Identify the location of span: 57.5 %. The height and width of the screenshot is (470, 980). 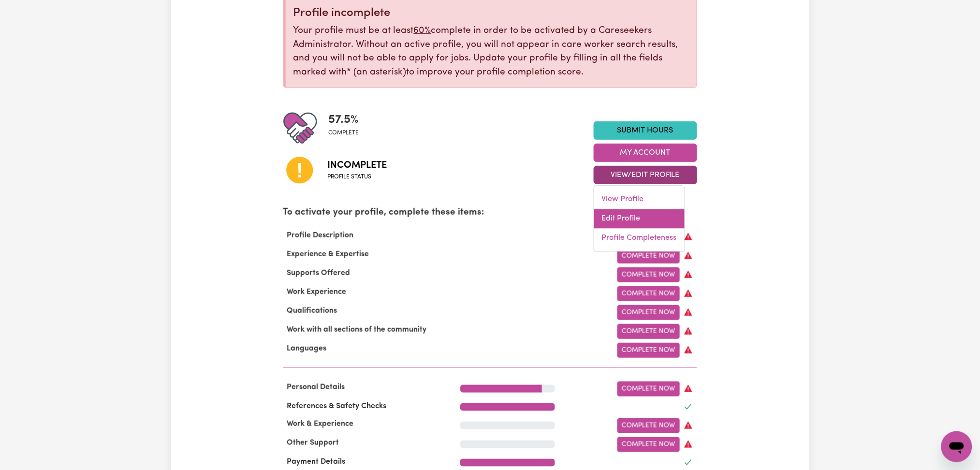
(344, 120).